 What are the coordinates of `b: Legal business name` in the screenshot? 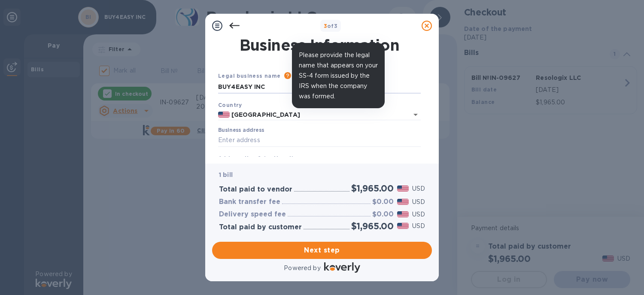 It's located at (250, 75).